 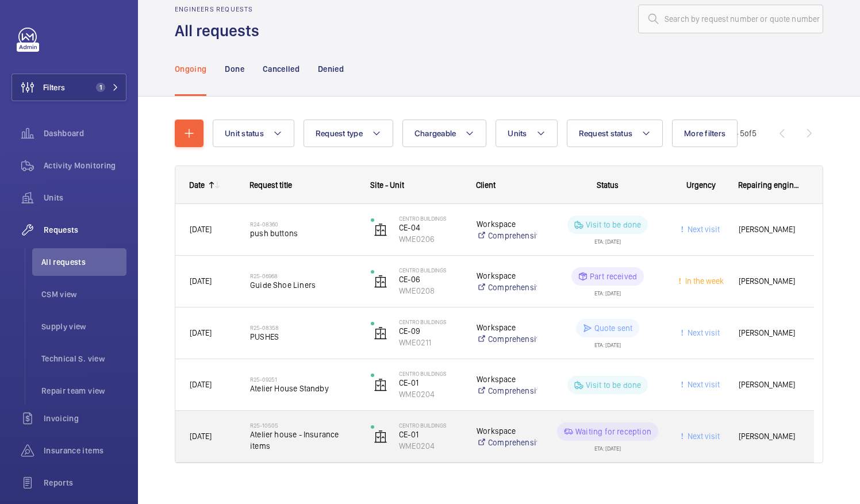 I want to click on div: Date, so click(x=197, y=185).